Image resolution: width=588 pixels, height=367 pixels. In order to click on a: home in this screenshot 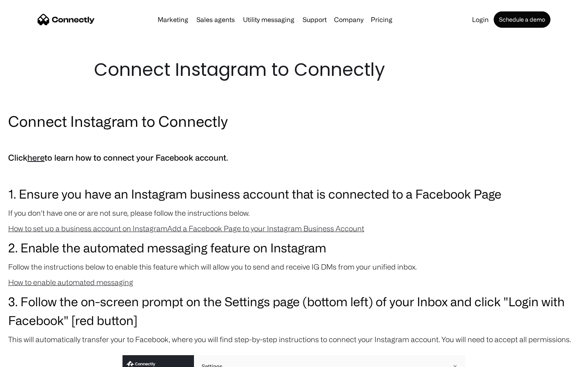, I will do `click(66, 19)`.